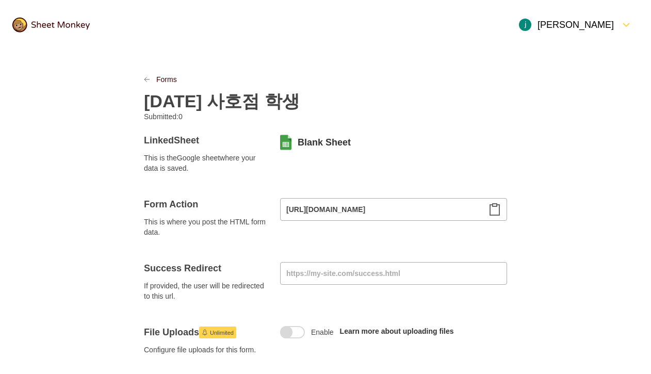 The image size is (651, 374). I want to click on svg: FormDown, so click(626, 25).